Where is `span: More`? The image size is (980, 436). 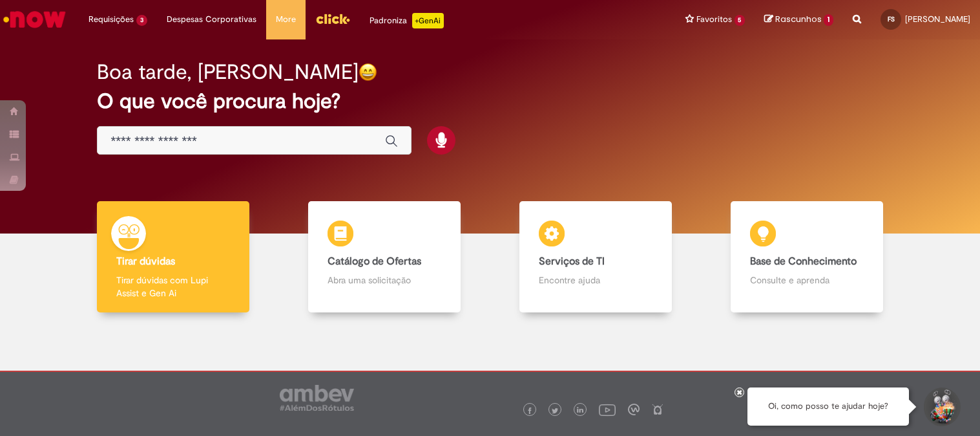 span: More is located at coordinates (286, 19).